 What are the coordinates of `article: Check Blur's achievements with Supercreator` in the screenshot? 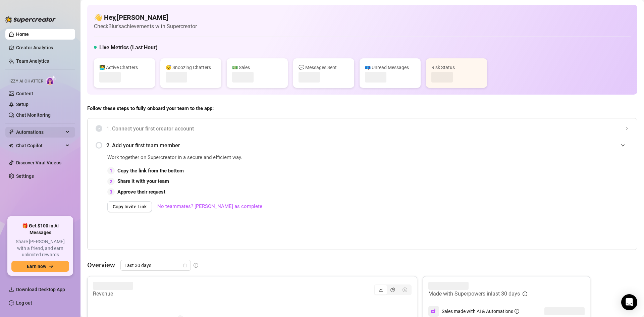 It's located at (145, 26).